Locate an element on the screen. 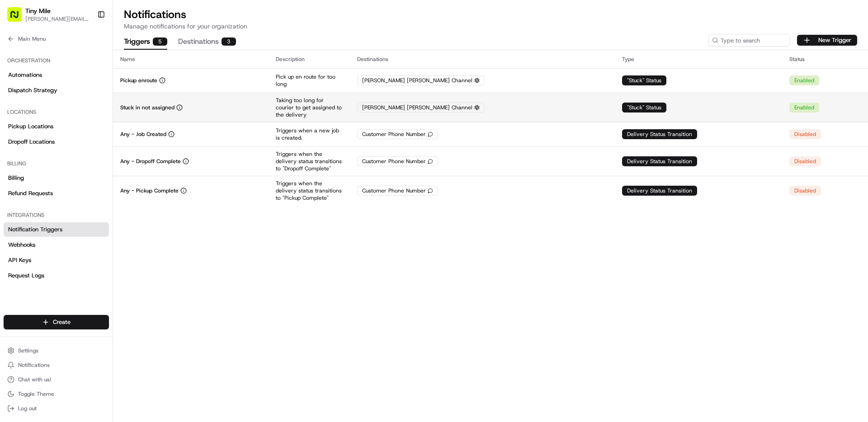  p: Pick up en route for too long is located at coordinates (309, 80).